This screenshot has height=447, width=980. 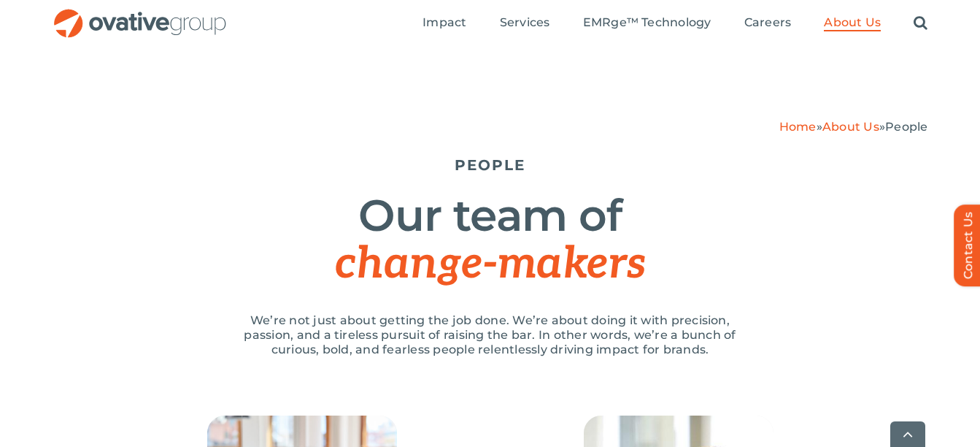 I want to click on span: People, so click(x=907, y=126).